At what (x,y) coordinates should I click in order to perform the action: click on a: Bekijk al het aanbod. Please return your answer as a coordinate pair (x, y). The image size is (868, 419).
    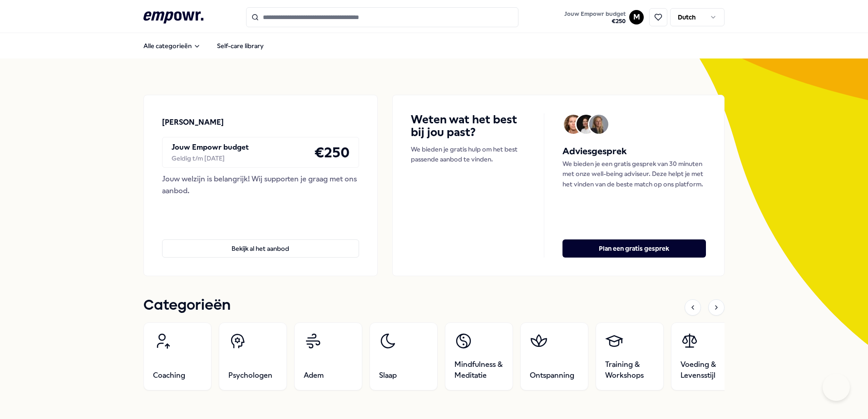
    Looking at the image, I should click on (261, 241).